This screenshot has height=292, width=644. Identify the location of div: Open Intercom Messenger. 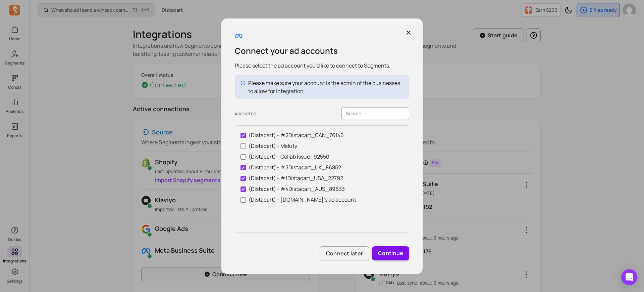
(629, 277).